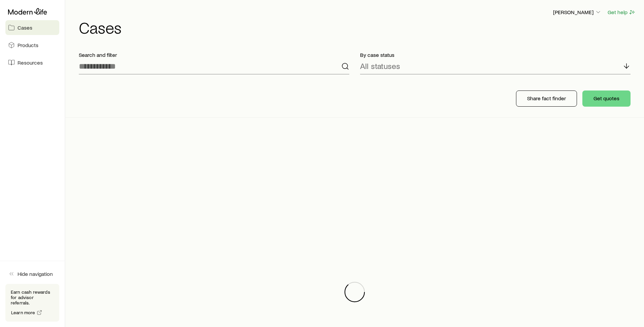 The width and height of the screenshot is (644, 327). What do you see at coordinates (25, 28) in the screenshot?
I see `span: Cases` at bounding box center [25, 28].